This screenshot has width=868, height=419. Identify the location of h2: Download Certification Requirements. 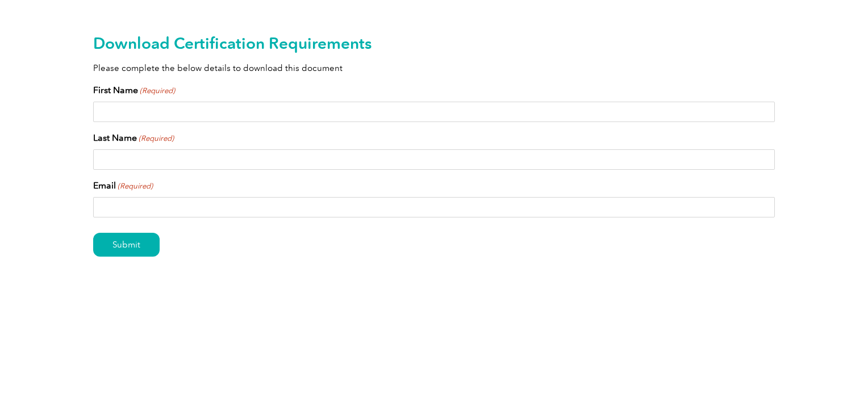
(434, 43).